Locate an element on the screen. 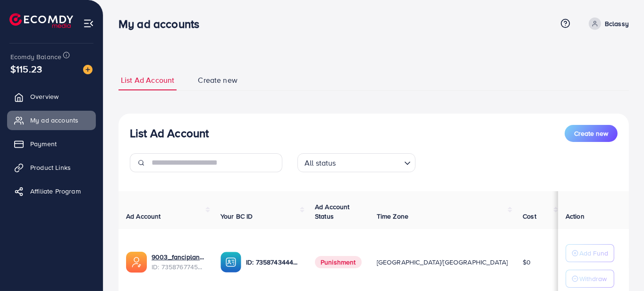 Image resolution: width=644 pixels, height=291 pixels. div: <span class='underline'>9003_fanciplanet_1713346643669</span></br>7358767745762213889 is located at coordinates (179, 262).